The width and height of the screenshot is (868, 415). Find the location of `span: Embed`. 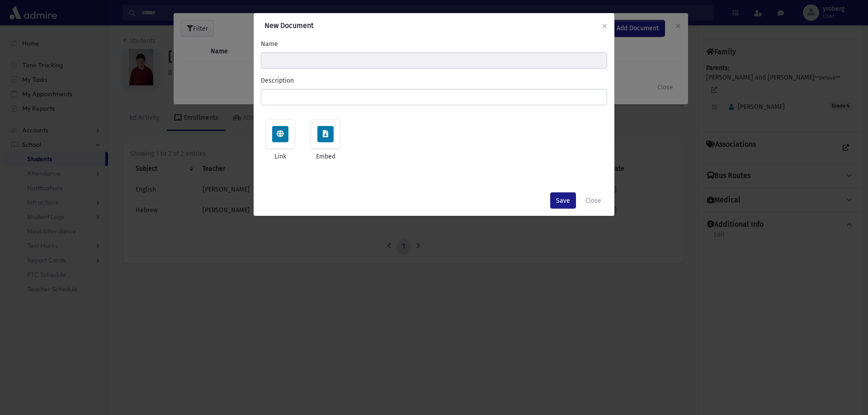

span: Embed is located at coordinates (326, 156).